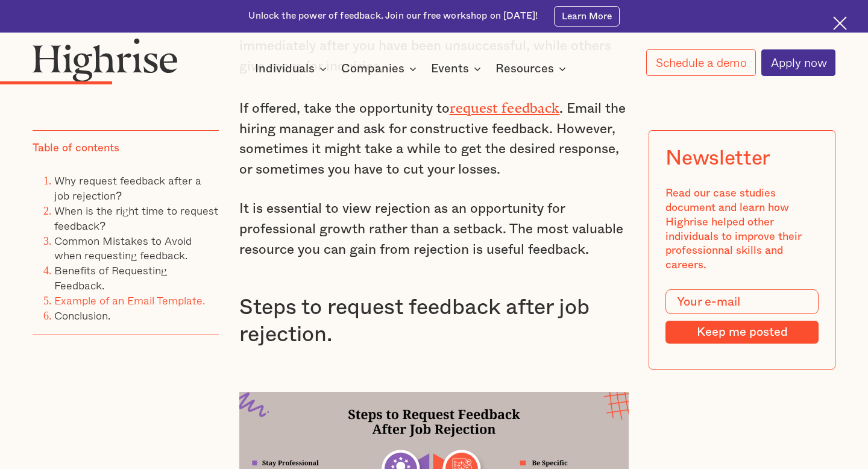  What do you see at coordinates (123, 248) in the screenshot?
I see `a: Common Mistakes to Avoid when requesting feedback.` at bounding box center [123, 248].